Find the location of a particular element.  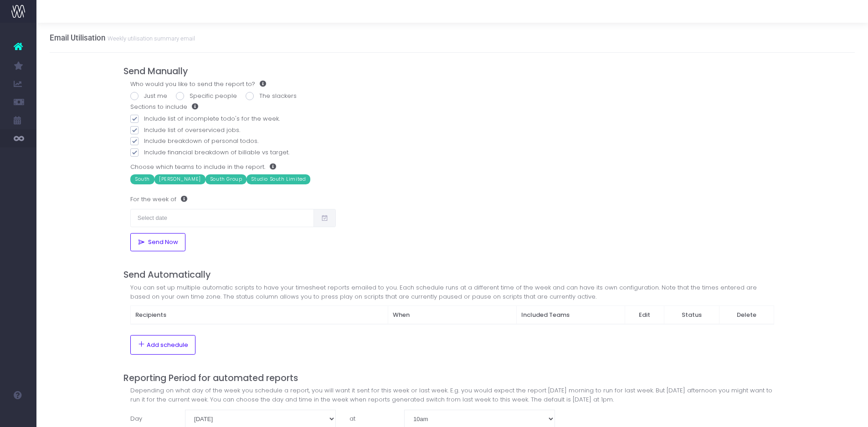

h4: Send Manually is located at coordinates (452, 71).